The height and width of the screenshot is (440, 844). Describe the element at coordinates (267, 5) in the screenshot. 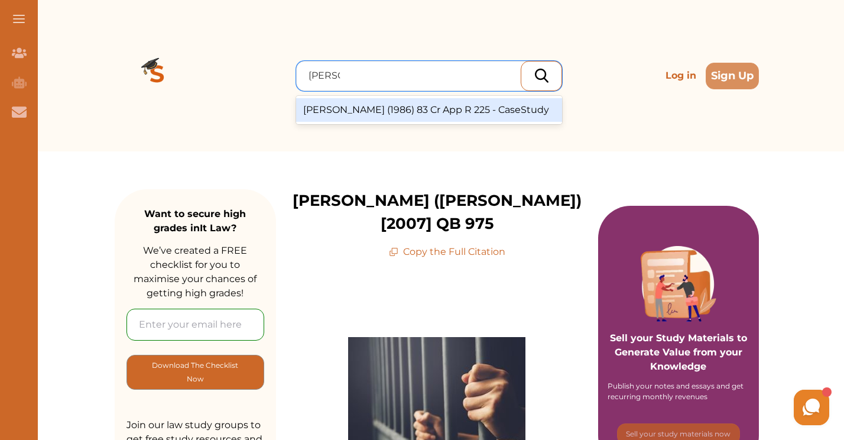

I see `i: 1` at that location.